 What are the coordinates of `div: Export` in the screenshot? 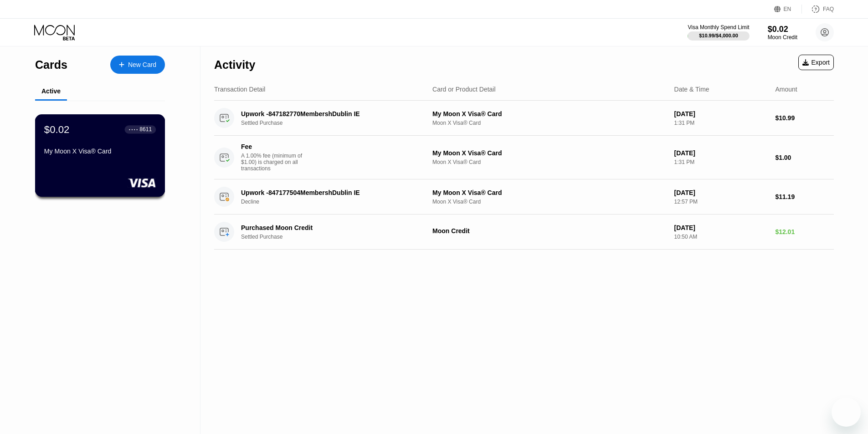 It's located at (816, 62).